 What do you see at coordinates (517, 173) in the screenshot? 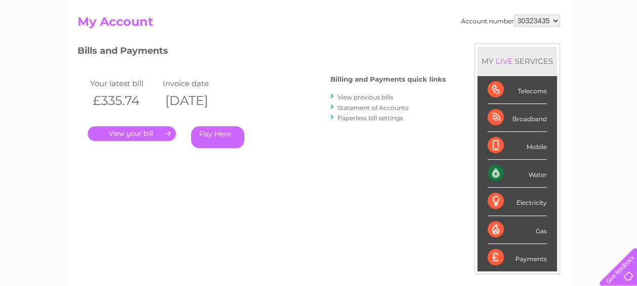
I see `div: Water` at bounding box center [517, 173].